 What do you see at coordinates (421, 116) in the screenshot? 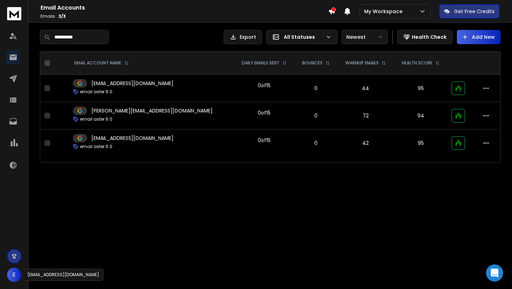
I see `td: 94` at bounding box center [421, 116].